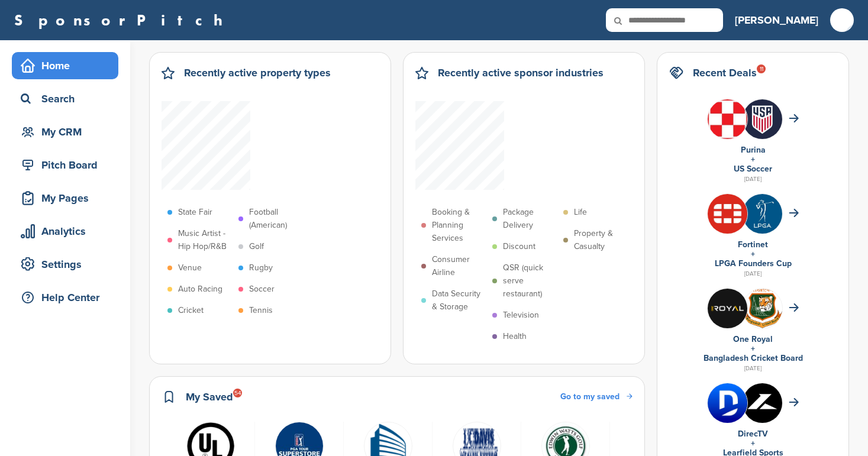 The width and height of the screenshot is (868, 456). What do you see at coordinates (762, 308) in the screenshot?
I see `img: Open uri20141112 64162 1947g57?1415806541` at bounding box center [762, 308].